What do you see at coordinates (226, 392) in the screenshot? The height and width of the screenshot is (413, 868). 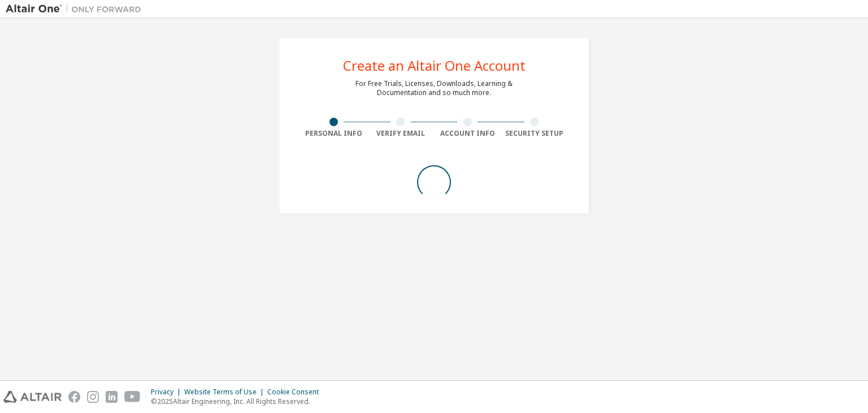 I see `div: Website Terms of Use` at bounding box center [226, 392].